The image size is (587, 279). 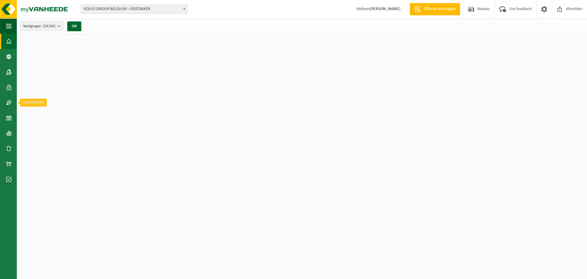 What do you see at coordinates (134, 9) in the screenshot?
I see `span: VOLVO GROUP BELGIUM - OOSTAKKER` at bounding box center [134, 9].